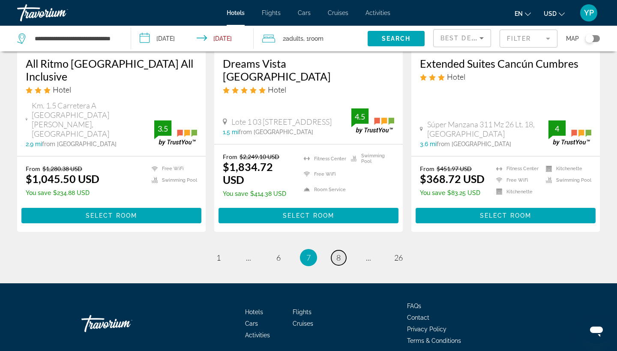 The height and width of the screenshot is (351, 617). I want to click on a: Terms & Conditions, so click(434, 341).